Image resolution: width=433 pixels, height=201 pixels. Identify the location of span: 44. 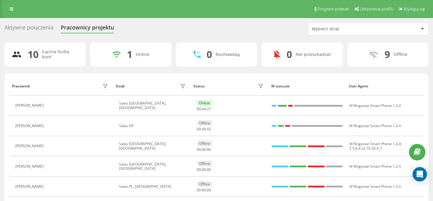
(204, 109).